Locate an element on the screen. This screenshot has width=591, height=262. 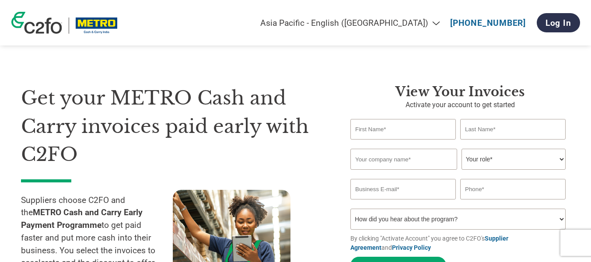
select: Title/Role is located at coordinates (513, 159).